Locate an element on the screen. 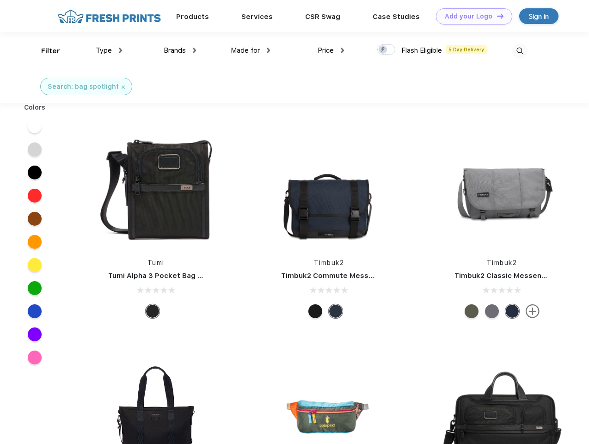 The height and width of the screenshot is (444, 589). a: Timbuk2 Classic Messenger Bag is located at coordinates (512, 276).